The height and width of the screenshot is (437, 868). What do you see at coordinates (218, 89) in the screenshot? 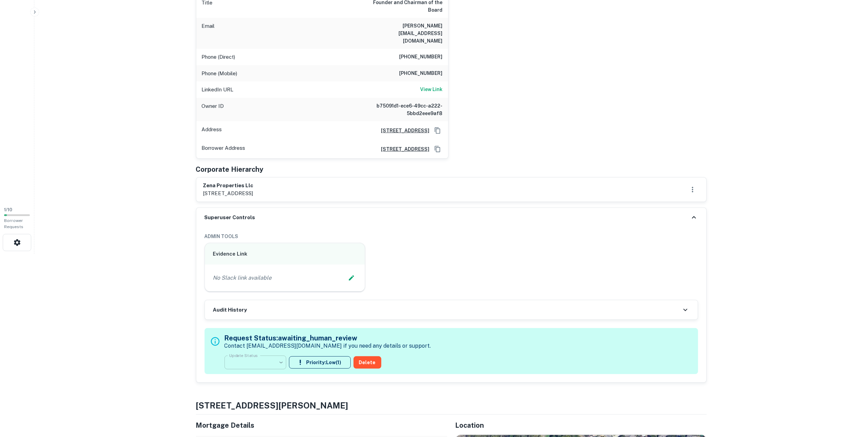
I see `p: LinkedIn URL` at bounding box center [218, 89].